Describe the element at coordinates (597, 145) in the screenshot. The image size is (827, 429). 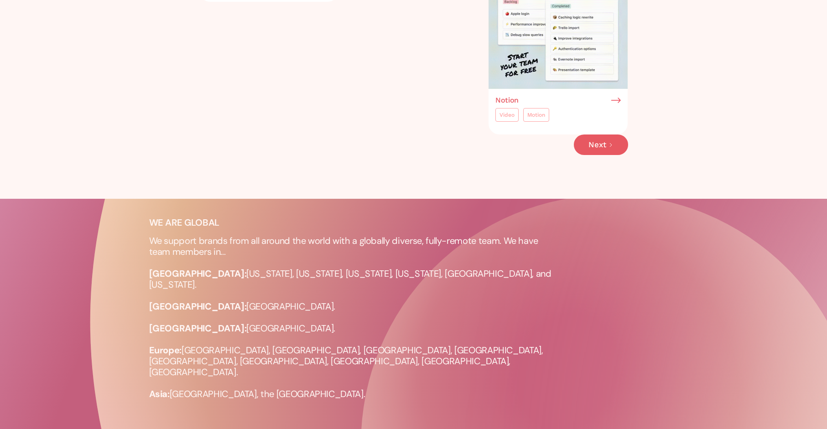
I see `div: Next` at that location.